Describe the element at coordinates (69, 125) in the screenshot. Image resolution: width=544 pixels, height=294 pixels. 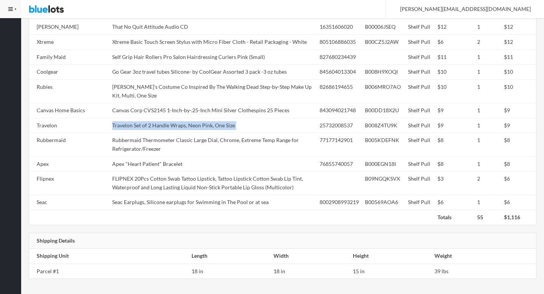
I see `td: Travelon` at that location.